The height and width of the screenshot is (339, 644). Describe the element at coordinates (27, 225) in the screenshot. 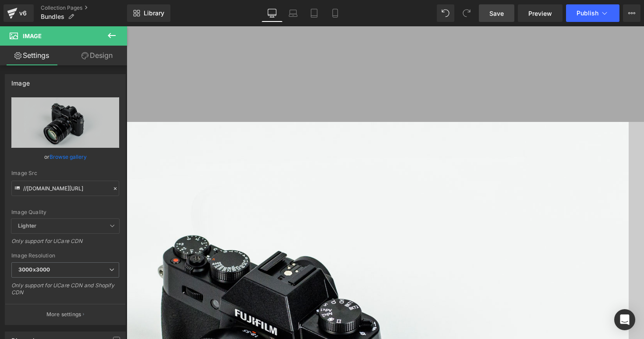

I see `b: Lighter` at that location.